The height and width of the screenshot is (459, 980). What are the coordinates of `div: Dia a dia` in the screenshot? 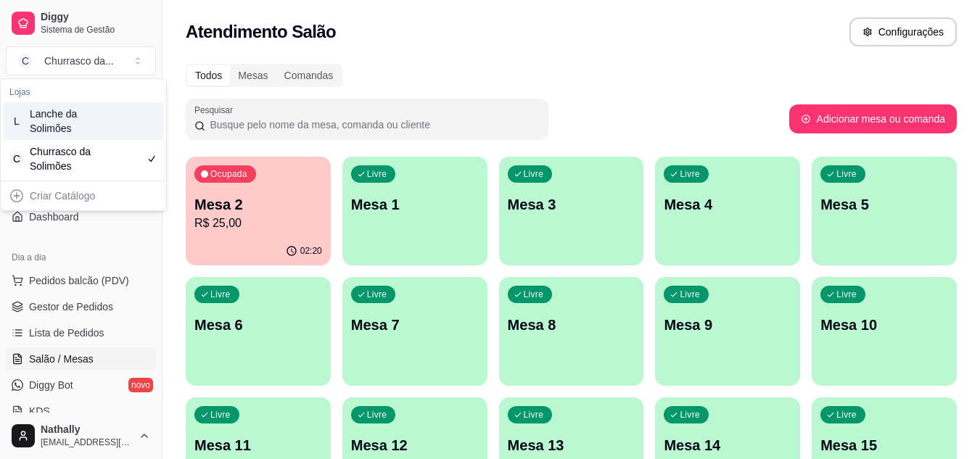 It's located at (81, 258).